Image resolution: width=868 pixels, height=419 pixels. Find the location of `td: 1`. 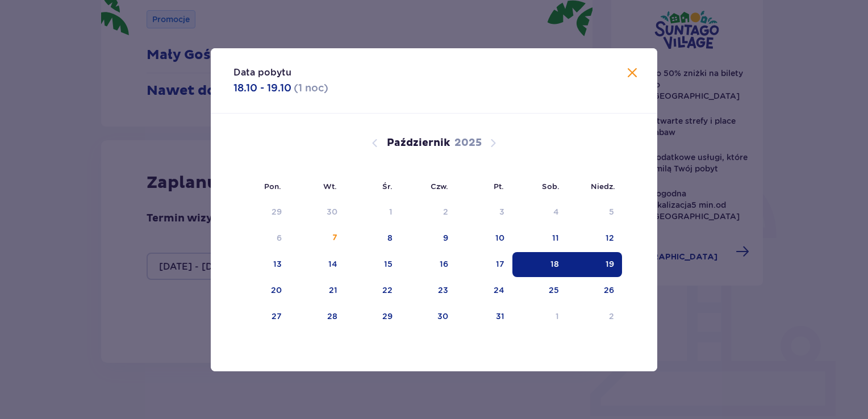

td: 1 is located at coordinates (539, 317).